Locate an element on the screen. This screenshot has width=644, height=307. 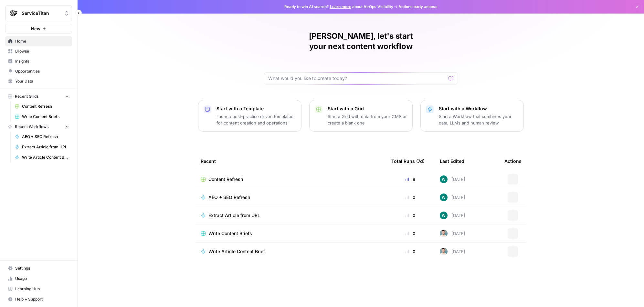
p: Start with a Template is located at coordinates (256, 109).